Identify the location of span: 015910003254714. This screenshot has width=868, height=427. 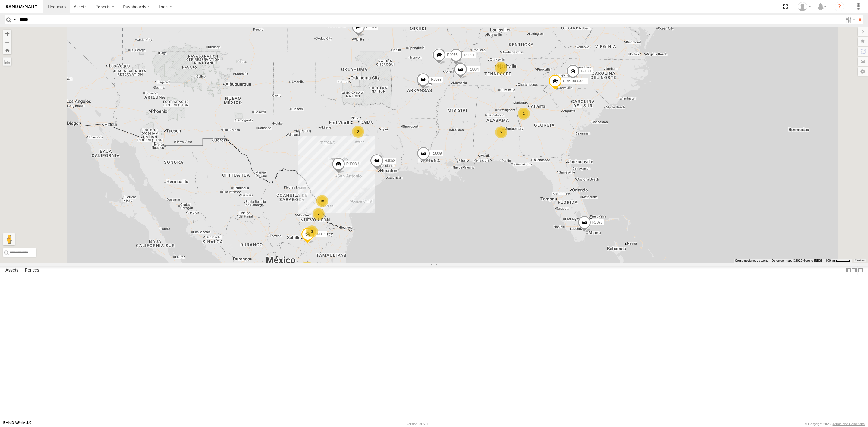
(578, 81).